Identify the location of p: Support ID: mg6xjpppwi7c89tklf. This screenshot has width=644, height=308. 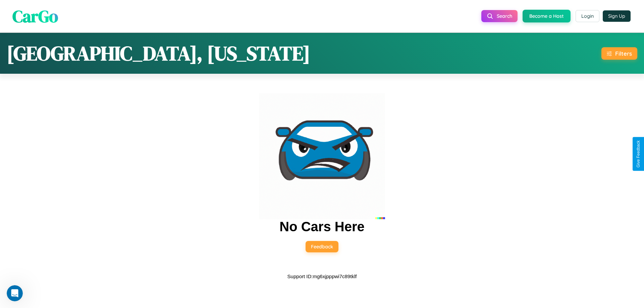
(322, 277).